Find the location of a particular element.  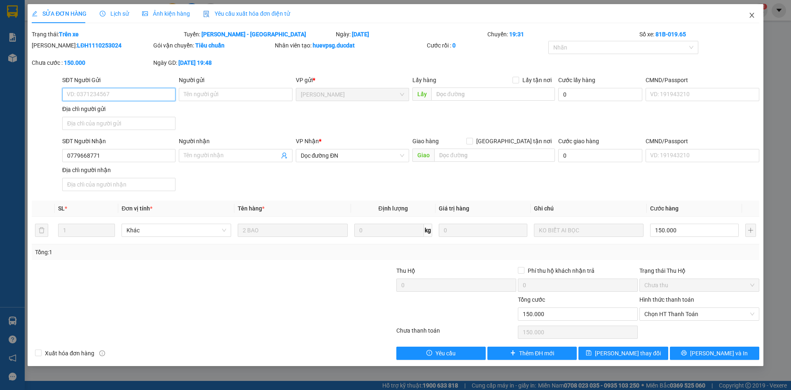

span: SL is located at coordinates (61, 208).